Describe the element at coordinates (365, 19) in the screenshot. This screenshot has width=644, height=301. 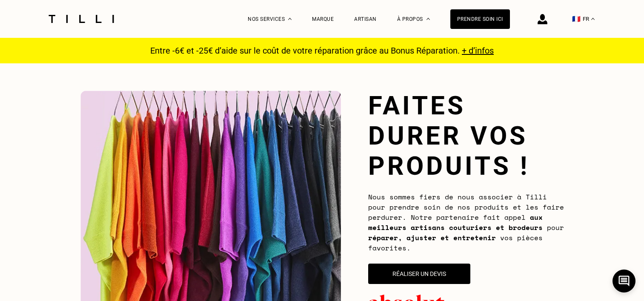
I see `a: Artisan` at that location.